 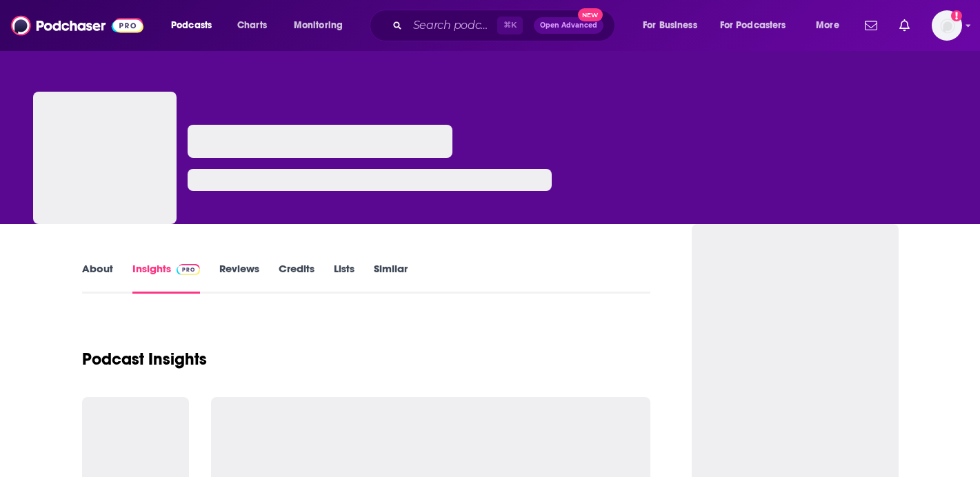 What do you see at coordinates (97, 278) in the screenshot?
I see `a: About` at bounding box center [97, 278].